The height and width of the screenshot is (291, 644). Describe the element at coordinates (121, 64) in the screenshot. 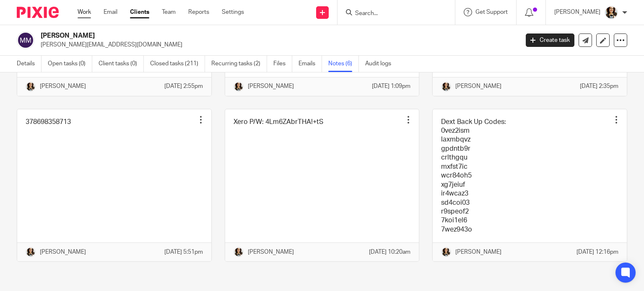

I see `a: Client tasks (0)` at that location.